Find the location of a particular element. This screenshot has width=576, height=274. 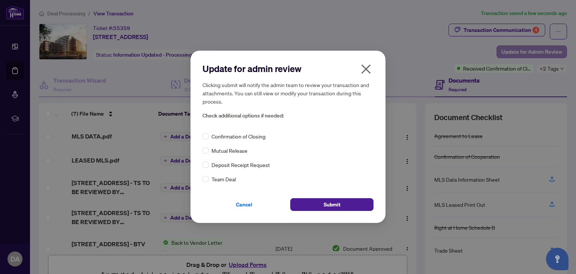

span: Check additional options if needed: is located at coordinates (288, 116).